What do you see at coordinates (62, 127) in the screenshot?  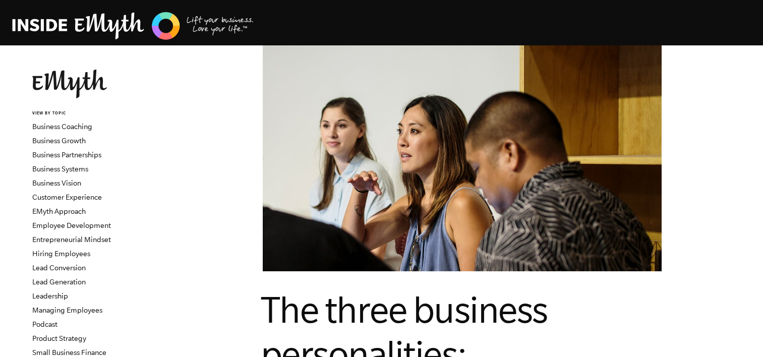 I see `a: Business Coaching` at bounding box center [62, 127].